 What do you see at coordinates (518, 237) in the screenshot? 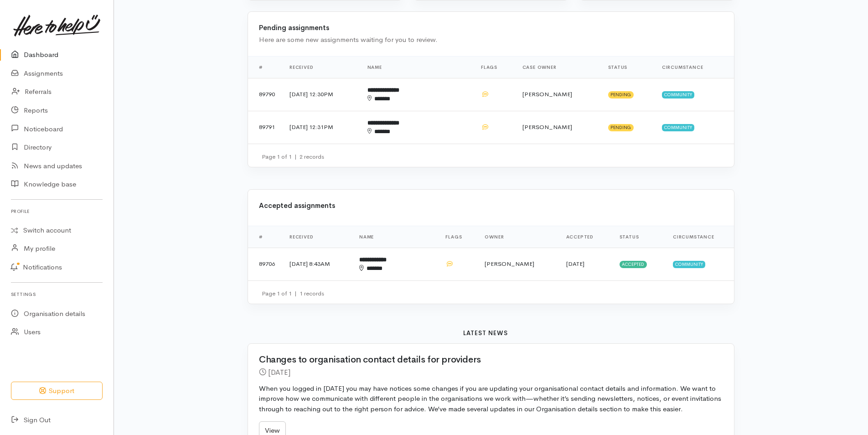
I see `th: Owner` at bounding box center [518, 237].